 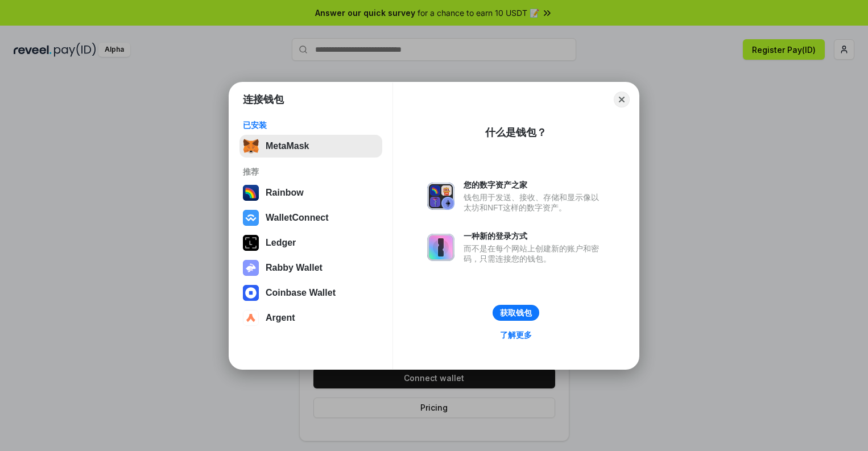 I want to click on button: MetaMask, so click(x=310, y=146).